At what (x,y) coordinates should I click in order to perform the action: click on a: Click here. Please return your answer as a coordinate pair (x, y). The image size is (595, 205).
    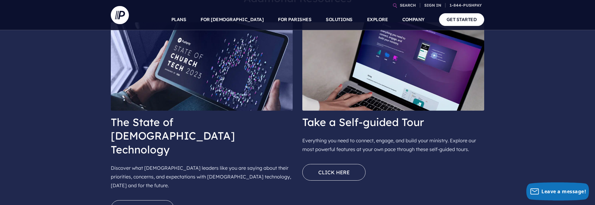
    Looking at the image, I should click on (334, 172).